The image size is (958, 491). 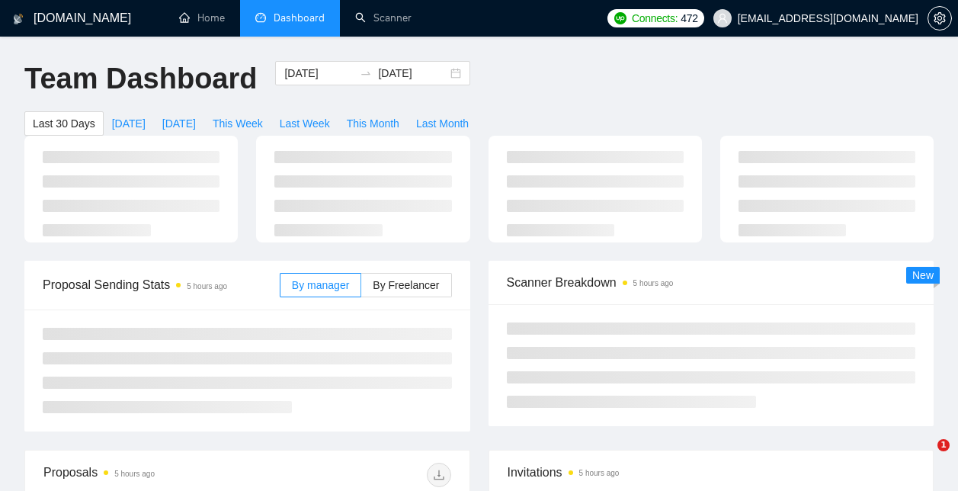 I want to click on span: setting, so click(x=940, y=18).